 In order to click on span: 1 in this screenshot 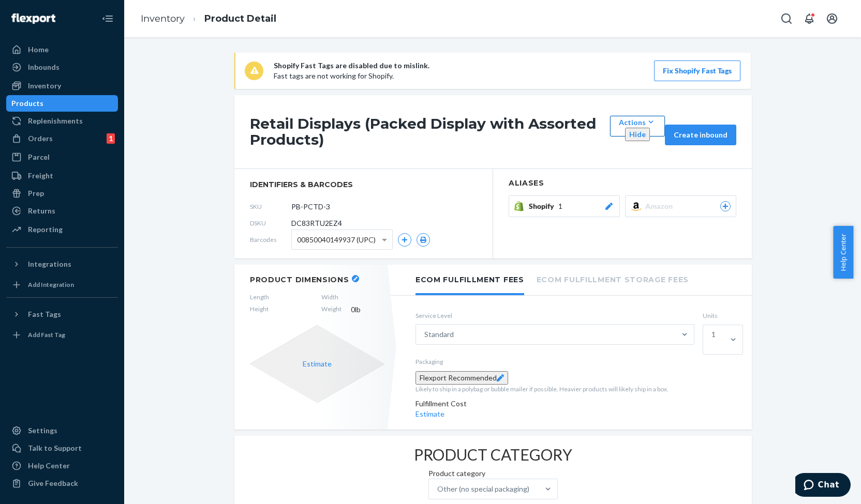, I will do `click(560, 206)`.